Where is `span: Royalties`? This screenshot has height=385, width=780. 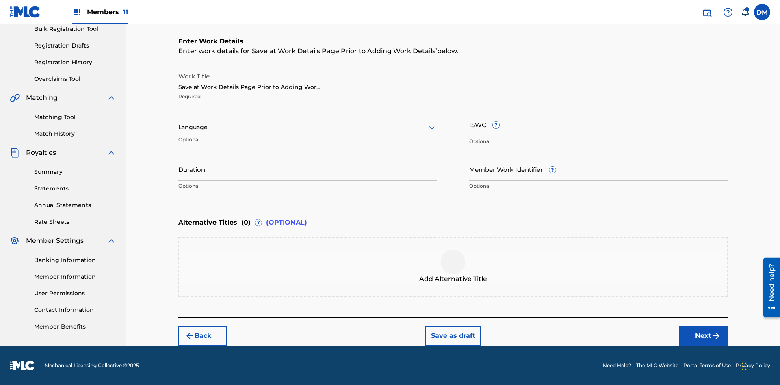 span: Royalties is located at coordinates (41, 153).